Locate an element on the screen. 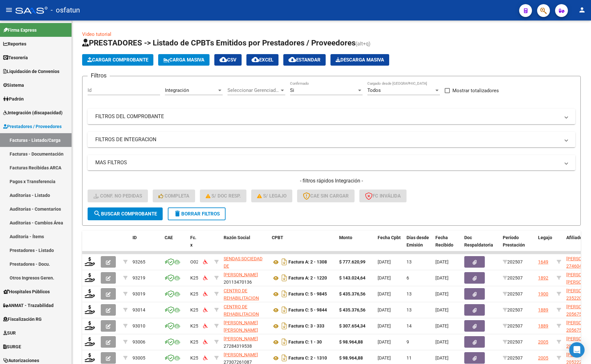  span: Días desde Emisión is located at coordinates (418, 241).